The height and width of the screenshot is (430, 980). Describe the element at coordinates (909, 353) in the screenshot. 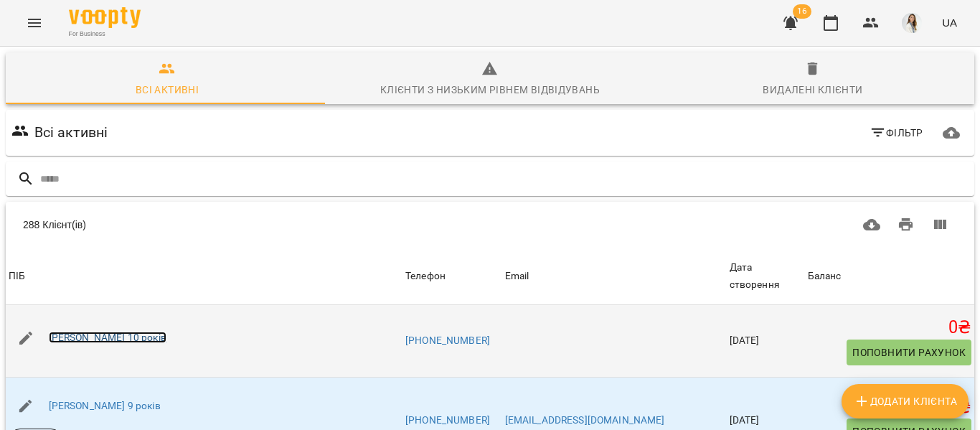

I see `span: Поповнити рахунок` at that location.